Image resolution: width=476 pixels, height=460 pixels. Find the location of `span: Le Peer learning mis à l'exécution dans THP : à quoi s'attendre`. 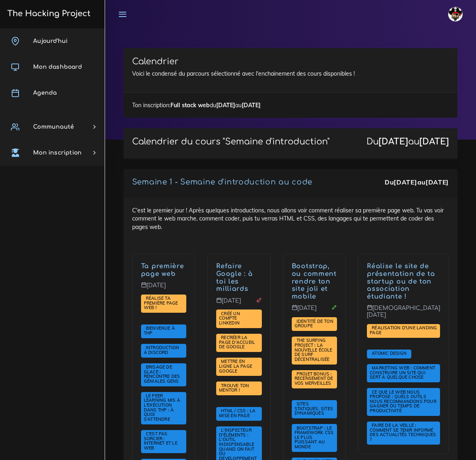

span: Le Peer learning mis à l'exécution dans THP : à quoi s'attendre is located at coordinates (162, 408).